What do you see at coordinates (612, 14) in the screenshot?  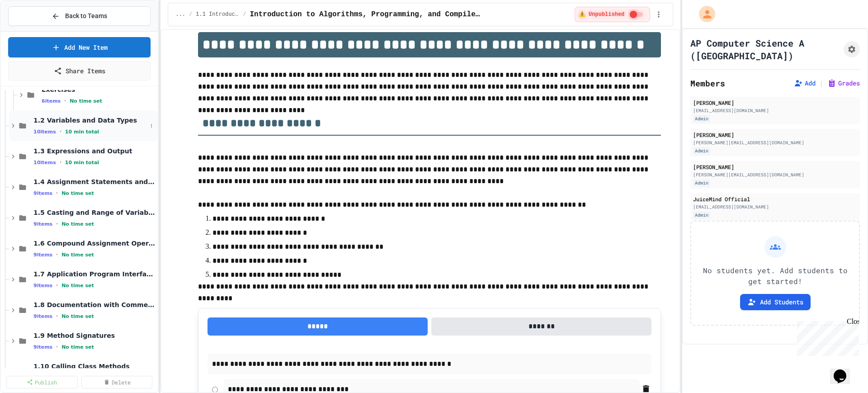 I see `div: ⚠️ Students cannot see this content! Click the toggle to publish it and make it visible to your c...` at bounding box center [612, 14].